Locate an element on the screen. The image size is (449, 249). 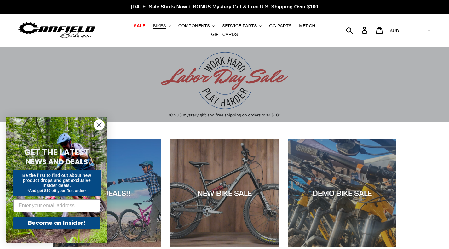
span: BIKES is located at coordinates (160, 26).